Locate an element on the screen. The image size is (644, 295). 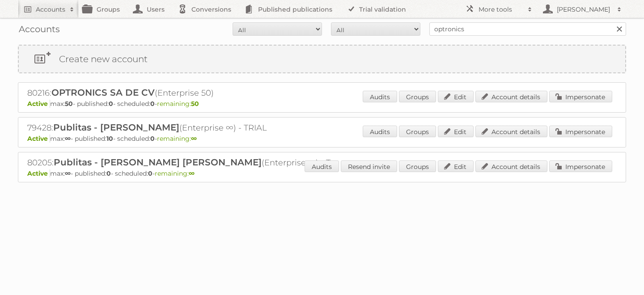
h2: 80216: (Enterprise 50) is located at coordinates (184, 93).